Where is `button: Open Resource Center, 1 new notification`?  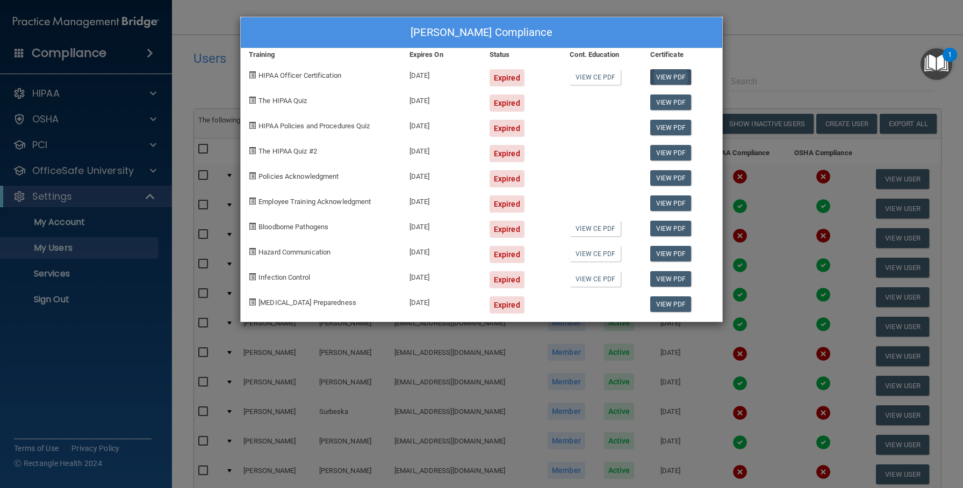
button: Open Resource Center, 1 new notification is located at coordinates (936, 64).